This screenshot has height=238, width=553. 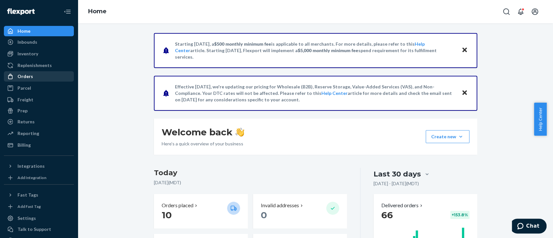 I want to click on button: Invalid addresses 0, so click(x=300, y=211).